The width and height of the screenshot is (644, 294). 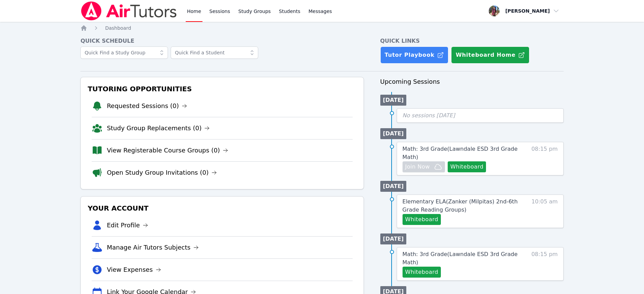 I want to click on a: Edit Profile, so click(x=127, y=225).